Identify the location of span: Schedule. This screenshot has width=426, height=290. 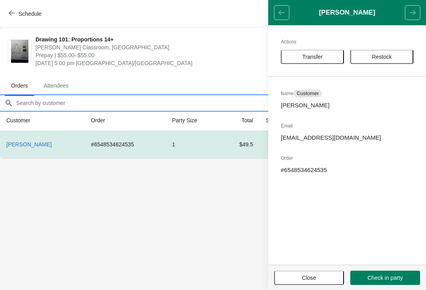
(30, 14).